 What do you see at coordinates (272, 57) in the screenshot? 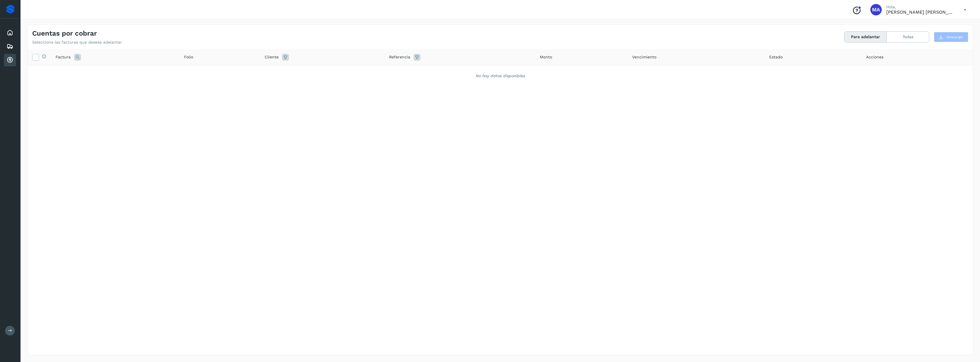
I see `span: Cliente` at bounding box center [272, 57].